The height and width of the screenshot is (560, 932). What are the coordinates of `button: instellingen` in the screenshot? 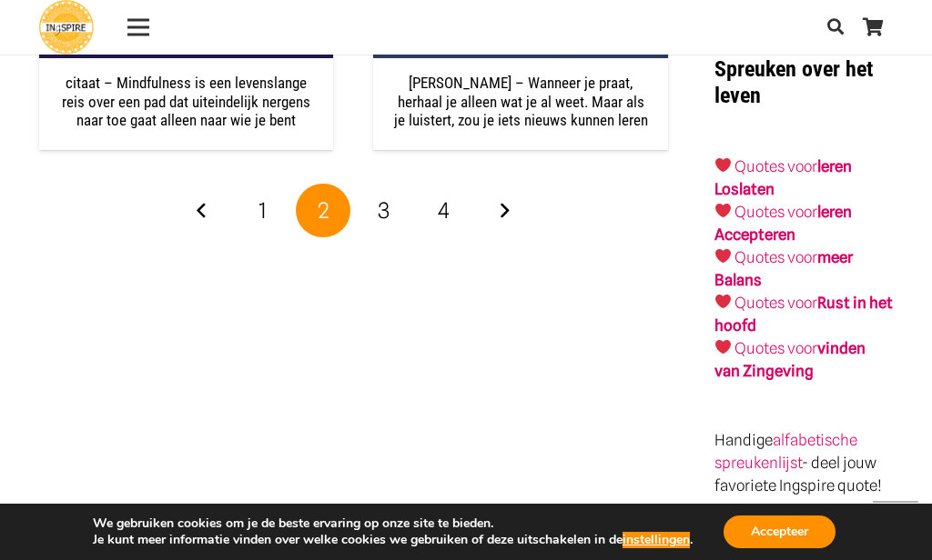 It's located at (656, 541).